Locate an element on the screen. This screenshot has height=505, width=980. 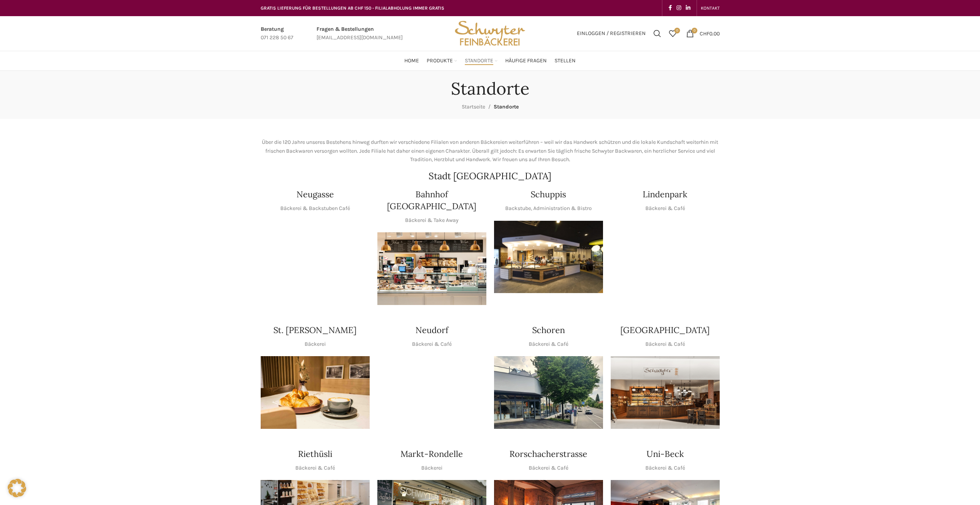
span: KONTAKT is located at coordinates (710, 8).